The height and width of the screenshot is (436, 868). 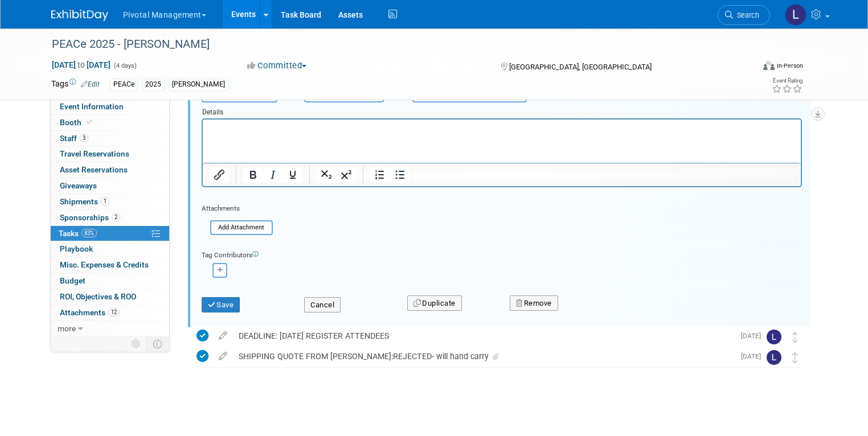 I want to click on i: Booth reservation complete, so click(x=89, y=122).